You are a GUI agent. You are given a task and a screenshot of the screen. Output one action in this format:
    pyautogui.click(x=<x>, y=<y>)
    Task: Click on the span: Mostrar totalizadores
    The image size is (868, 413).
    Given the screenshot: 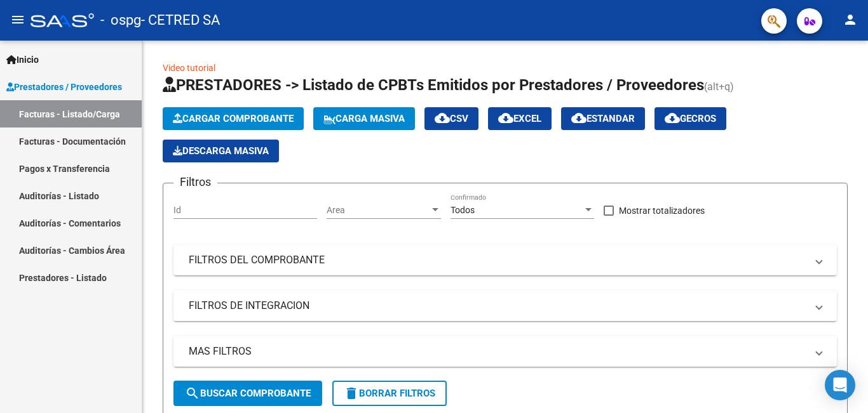 What is the action you would take?
    pyautogui.click(x=661, y=210)
    